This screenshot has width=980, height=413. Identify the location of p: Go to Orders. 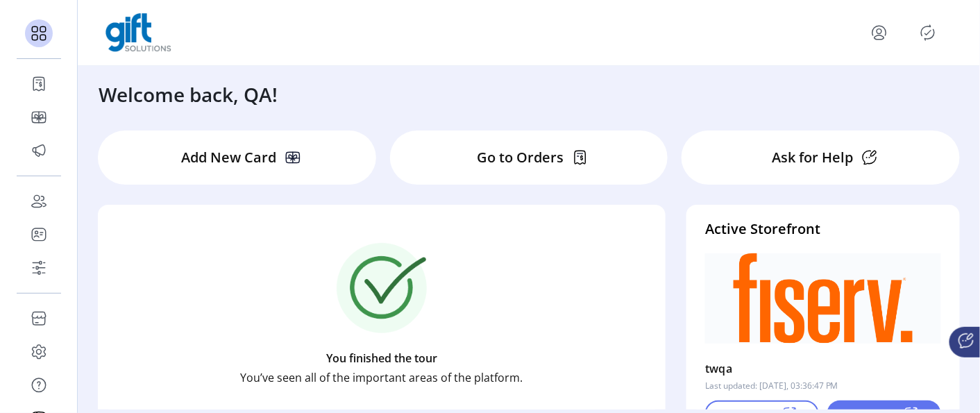
(520, 158).